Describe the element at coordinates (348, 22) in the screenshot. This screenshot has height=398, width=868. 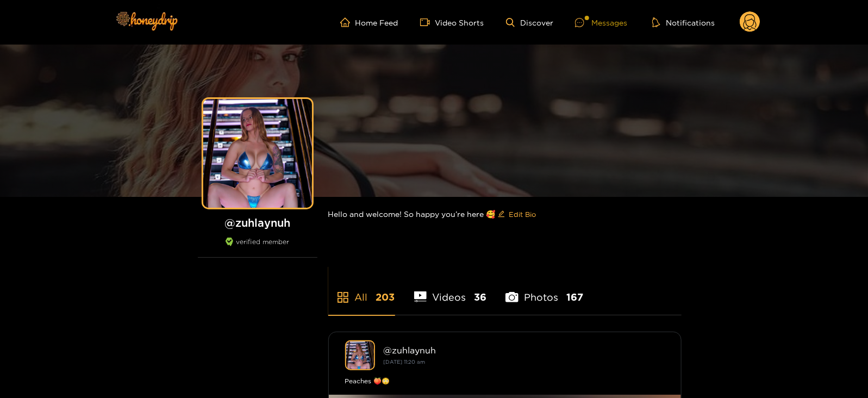
I see `span: home` at that location.